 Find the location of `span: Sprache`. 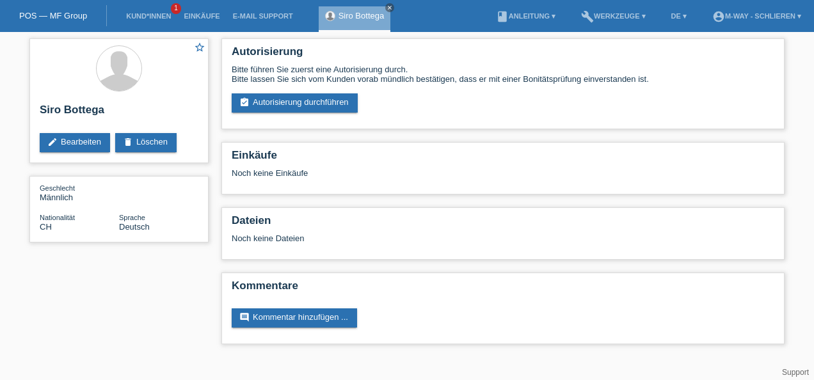

span: Sprache is located at coordinates (132, 218).